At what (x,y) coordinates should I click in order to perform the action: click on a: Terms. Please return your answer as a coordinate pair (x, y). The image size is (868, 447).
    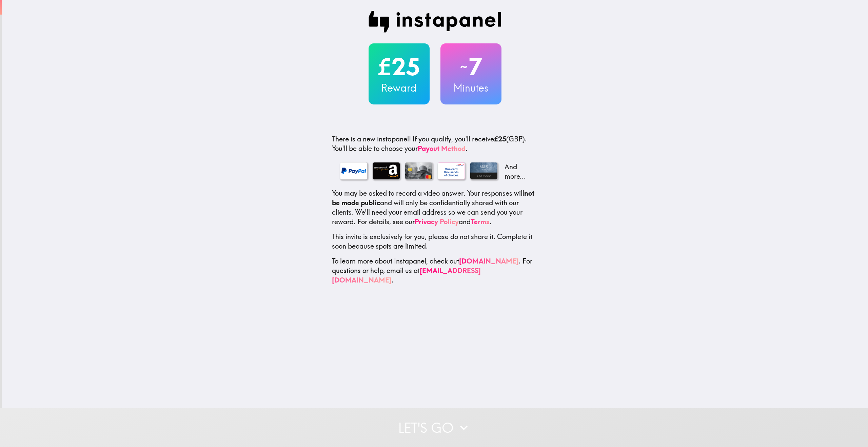
    Looking at the image, I should click on (480, 222).